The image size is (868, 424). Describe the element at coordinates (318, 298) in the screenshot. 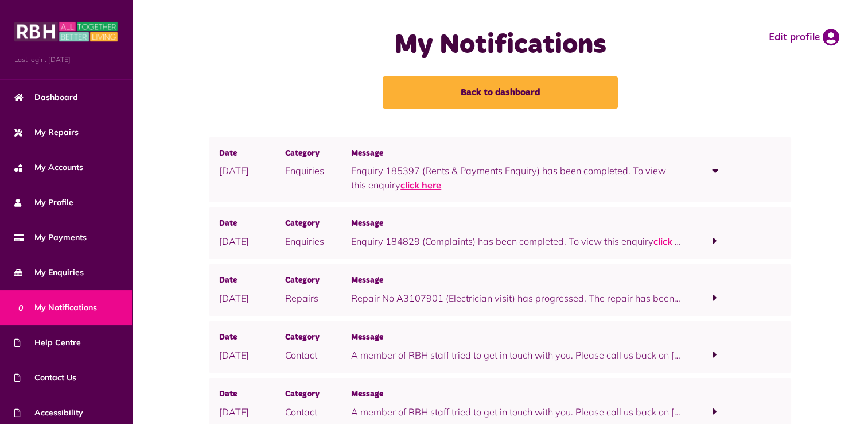

I see `p: Repairs` at that location.